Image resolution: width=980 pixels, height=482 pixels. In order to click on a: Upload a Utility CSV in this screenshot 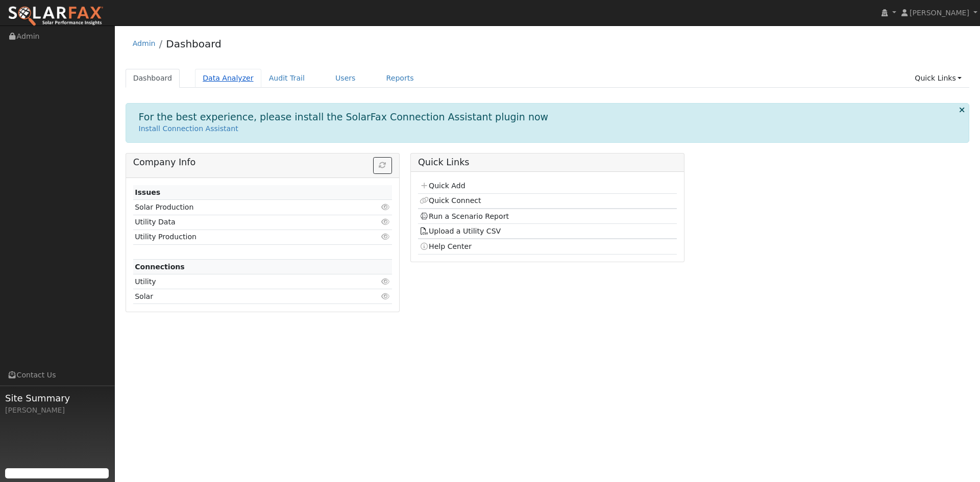, I will do `click(460, 231)`.